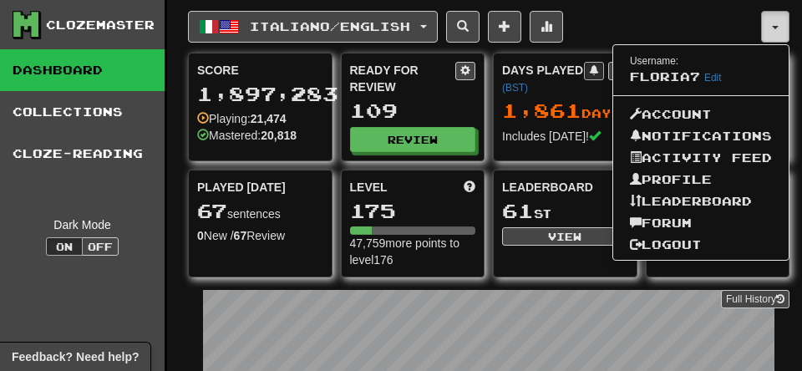 This screenshot has height=371, width=802. I want to click on a: Forum, so click(701, 223).